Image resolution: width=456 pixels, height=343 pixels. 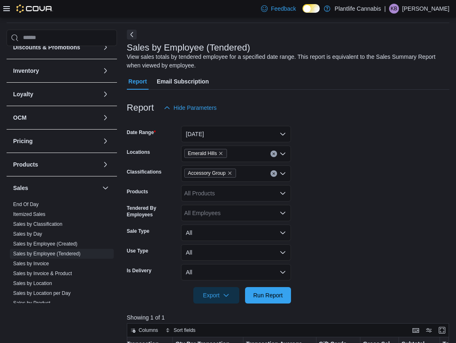 I want to click on a: Sales by Location, so click(x=32, y=283).